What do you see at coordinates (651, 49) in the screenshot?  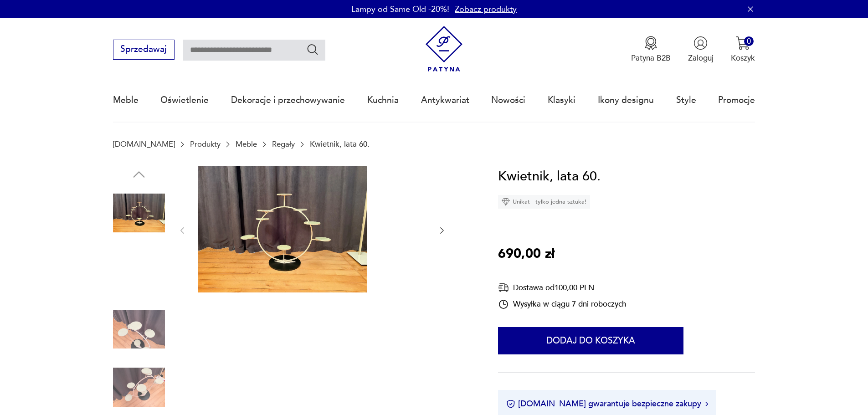 I see `button: Patyna B2B` at bounding box center [651, 49].